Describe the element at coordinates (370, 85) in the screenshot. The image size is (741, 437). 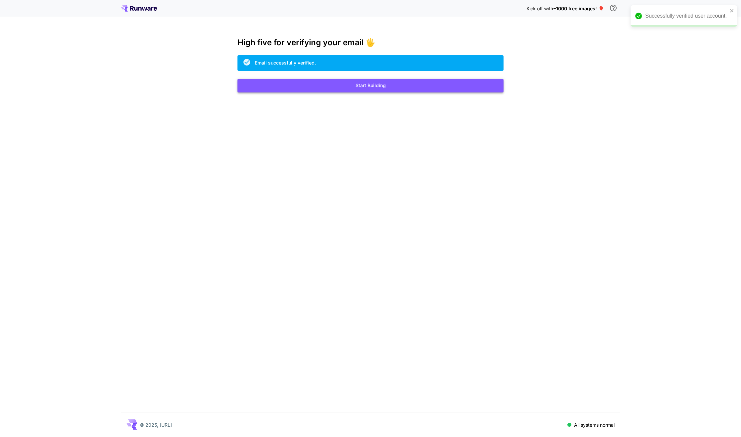
I see `button: Start Building` at that location.